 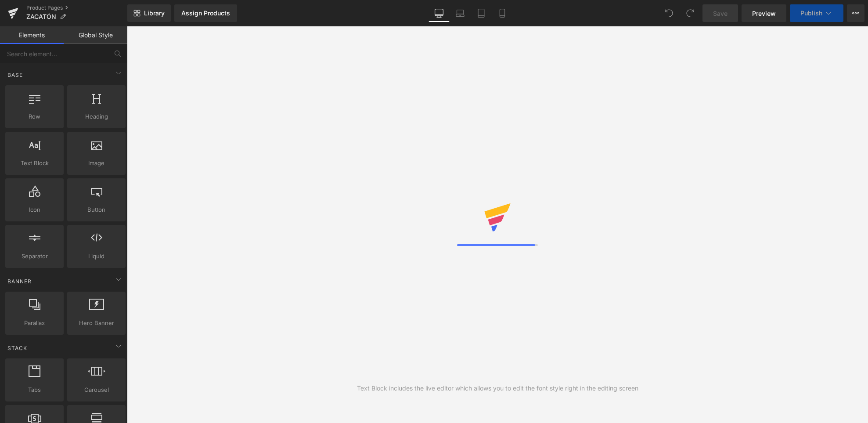 What do you see at coordinates (690, 13) in the screenshot?
I see `button: Redo` at bounding box center [690, 13].